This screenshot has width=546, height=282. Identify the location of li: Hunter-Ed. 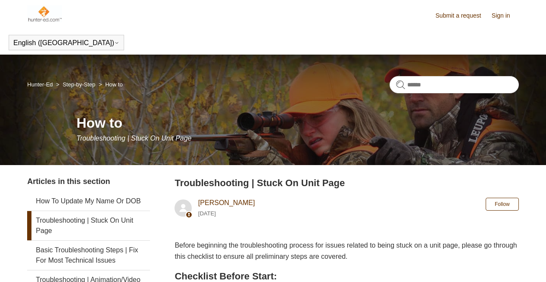
(40, 84).